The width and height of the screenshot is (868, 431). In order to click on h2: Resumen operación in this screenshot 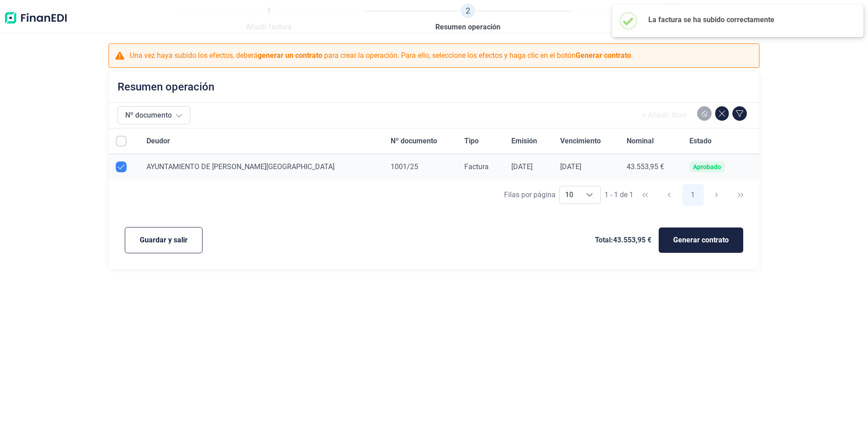, I will do `click(166, 87)`.